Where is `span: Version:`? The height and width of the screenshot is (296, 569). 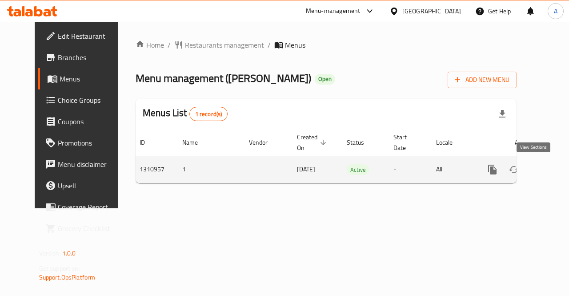
span: Version: is located at coordinates (50, 253).